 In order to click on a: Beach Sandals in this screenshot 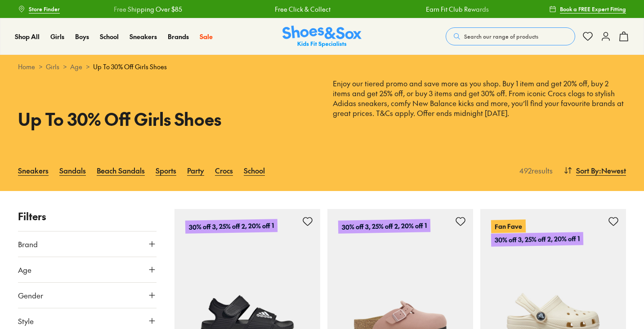, I will do `click(121, 171)`.